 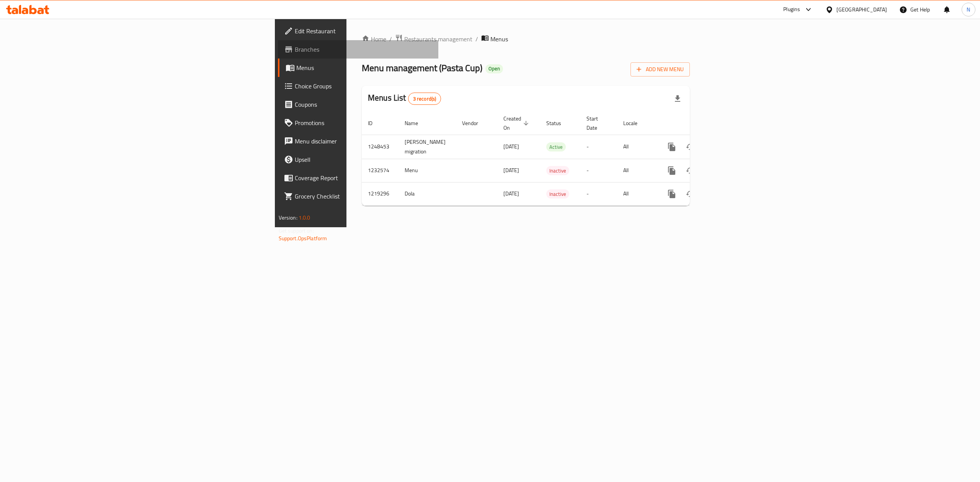 What do you see at coordinates (660, 69) in the screenshot?
I see `span: Add New Menu` at bounding box center [660, 69].